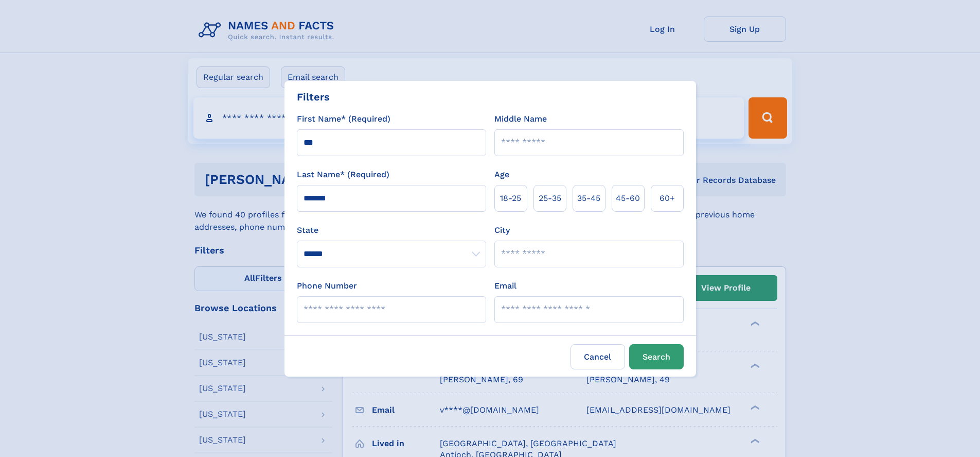 The width and height of the screenshot is (980, 457). Describe the element at coordinates (502, 174) in the screenshot. I see `label: Age` at that location.